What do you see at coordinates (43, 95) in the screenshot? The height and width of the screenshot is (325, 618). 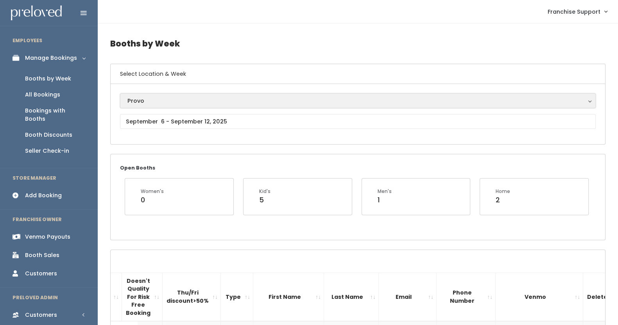 I see `div: All Bookings` at bounding box center [43, 95].